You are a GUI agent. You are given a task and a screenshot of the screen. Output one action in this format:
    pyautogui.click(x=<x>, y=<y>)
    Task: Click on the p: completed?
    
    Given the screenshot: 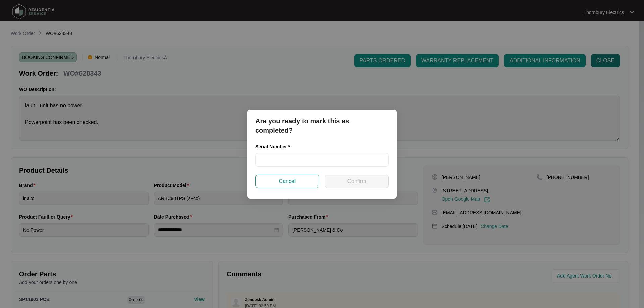 What is the action you would take?
    pyautogui.click(x=322, y=130)
    